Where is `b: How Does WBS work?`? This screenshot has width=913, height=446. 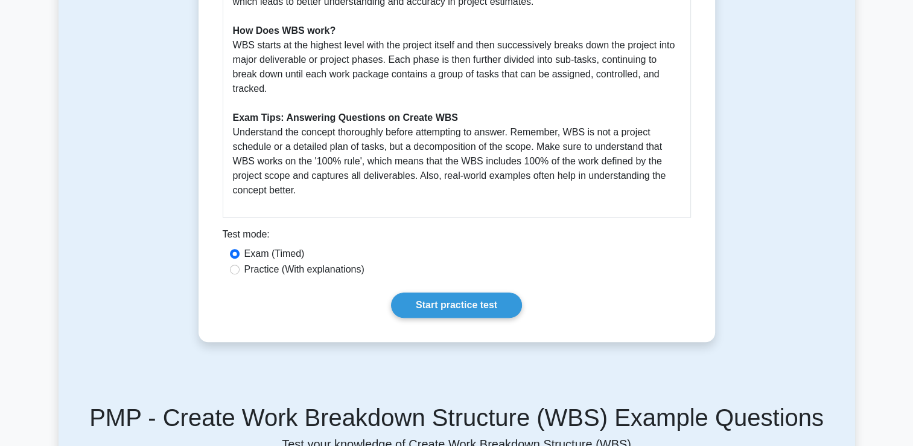 b: How Does WBS work? is located at coordinates (284, 30).